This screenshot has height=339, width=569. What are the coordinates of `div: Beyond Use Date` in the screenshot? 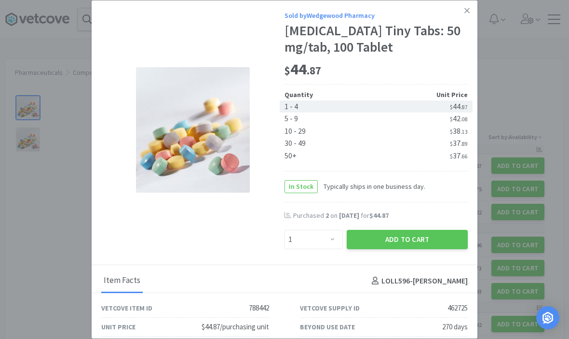 It's located at (328, 327).